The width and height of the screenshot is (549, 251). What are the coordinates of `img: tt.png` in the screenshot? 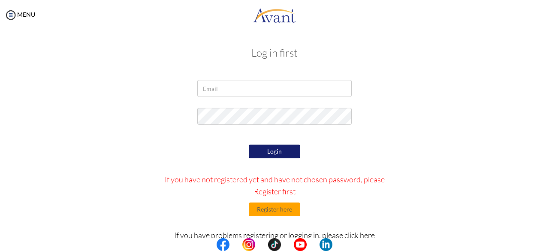 It's located at (274, 244).